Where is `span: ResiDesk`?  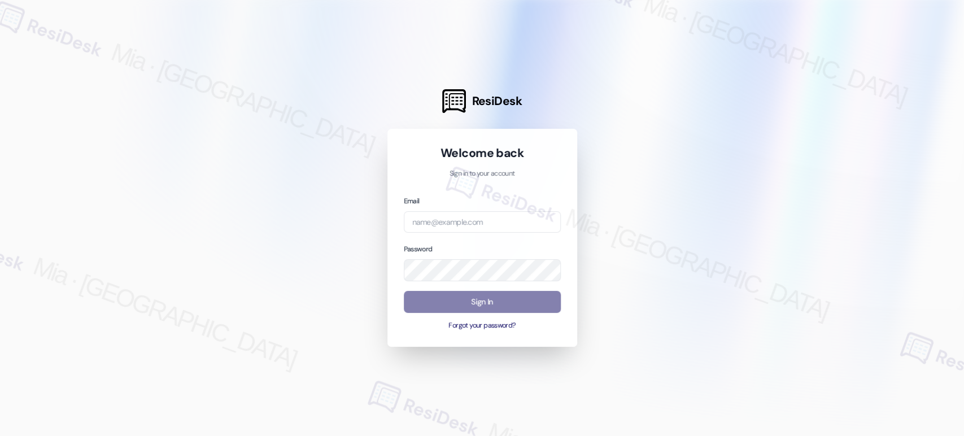
span: ResiDesk is located at coordinates (497, 101).